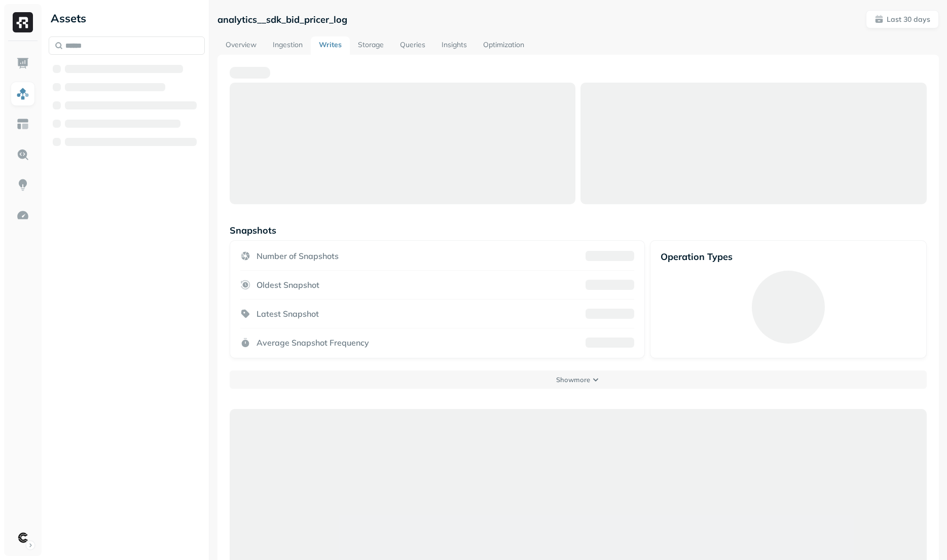  I want to click on a: Storage, so click(371, 45).